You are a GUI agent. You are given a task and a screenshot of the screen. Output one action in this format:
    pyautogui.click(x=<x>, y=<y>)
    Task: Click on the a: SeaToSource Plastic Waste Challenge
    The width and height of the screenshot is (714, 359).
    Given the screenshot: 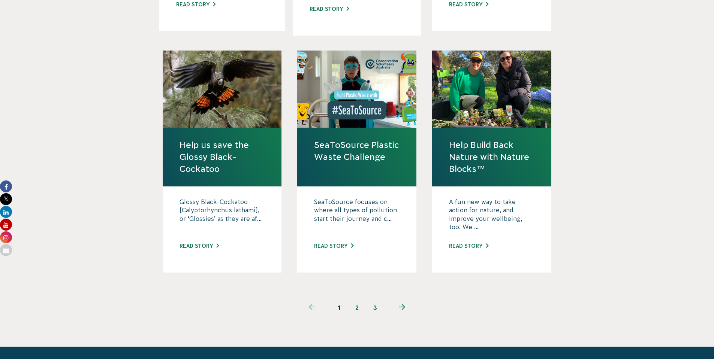 What is the action you would take?
    pyautogui.click(x=357, y=151)
    